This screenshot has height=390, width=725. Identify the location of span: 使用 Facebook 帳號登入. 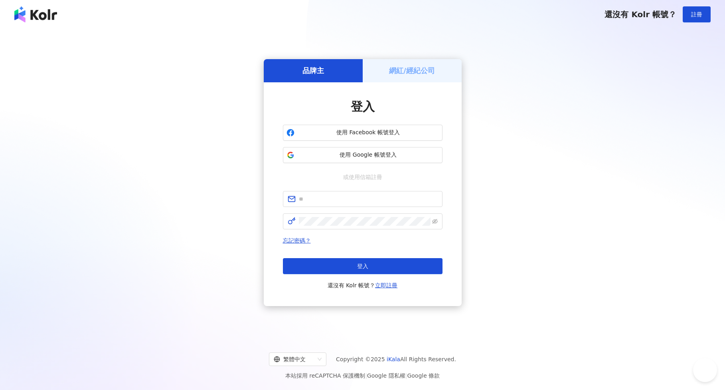
(368, 133).